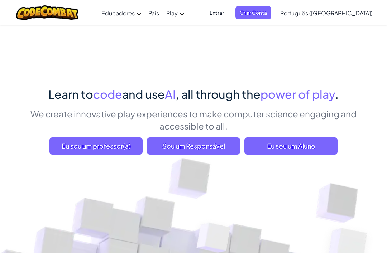  What do you see at coordinates (193, 146) in the screenshot?
I see `span: Sou um Responsável` at bounding box center [193, 146].